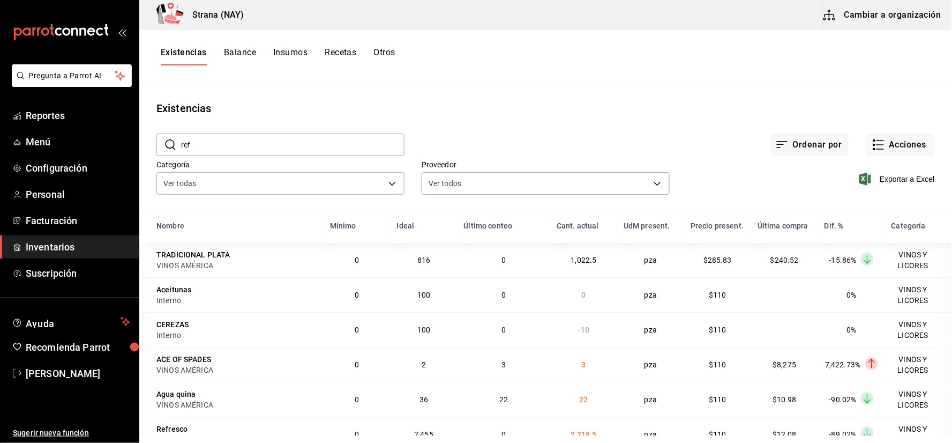 The image size is (952, 443). Describe the element at coordinates (843, 260) in the screenshot. I see `span: -15.86%` at that location.